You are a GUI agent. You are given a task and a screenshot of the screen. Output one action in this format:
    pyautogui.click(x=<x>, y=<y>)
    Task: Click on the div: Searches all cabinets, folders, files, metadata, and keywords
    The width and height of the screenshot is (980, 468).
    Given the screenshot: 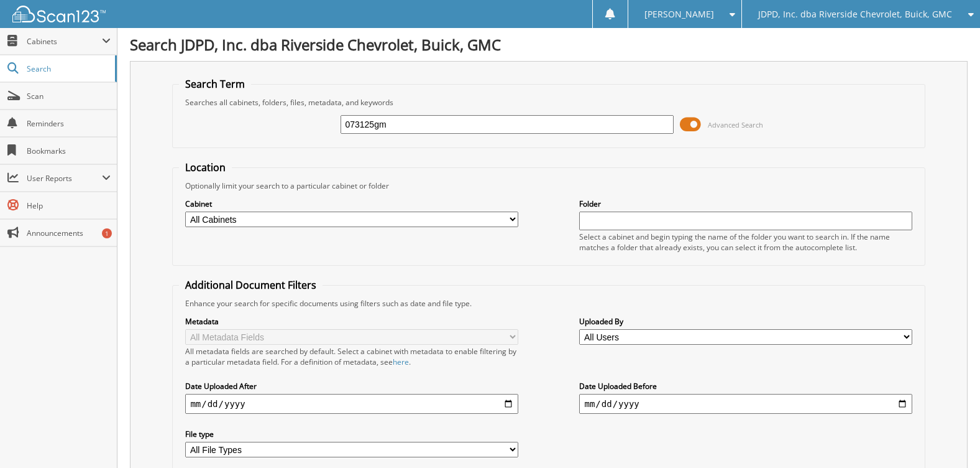 What is the action you would take?
    pyautogui.click(x=549, y=102)
    